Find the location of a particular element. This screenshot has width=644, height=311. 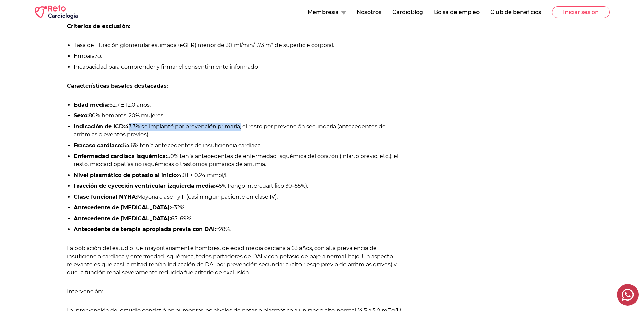

li: 64.6% tenía antecedentes de insuficiencia cardíaca. is located at coordinates (240, 145).